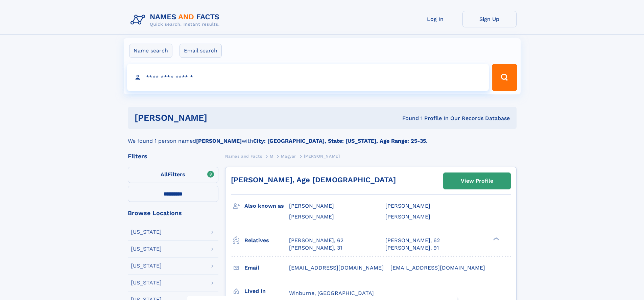 Image resolution: width=644 pixels, height=300 pixels. What do you see at coordinates (477, 181) in the screenshot?
I see `a: View Profile` at bounding box center [477, 181].